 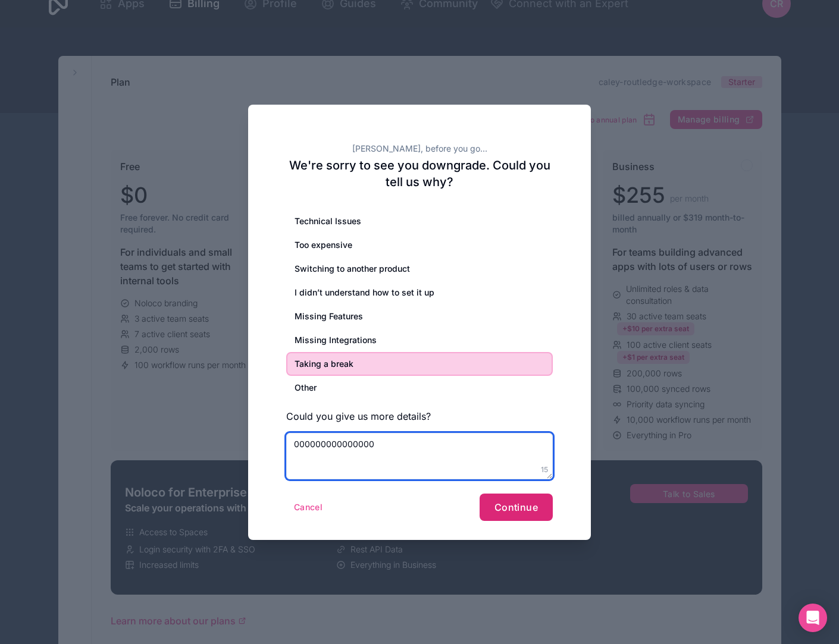 What do you see at coordinates (420, 316) in the screenshot?
I see `div: Missing Features` at bounding box center [420, 316].